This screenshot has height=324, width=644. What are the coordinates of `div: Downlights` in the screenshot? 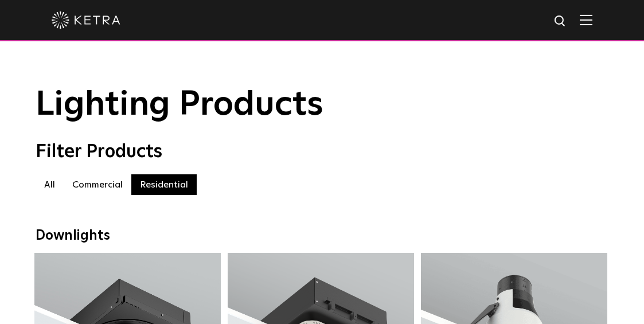 It's located at (322, 235).